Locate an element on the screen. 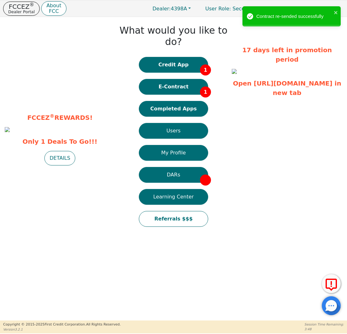 Image resolution: width=347 pixels, height=334 pixels. button: Learning Center is located at coordinates (174, 197).